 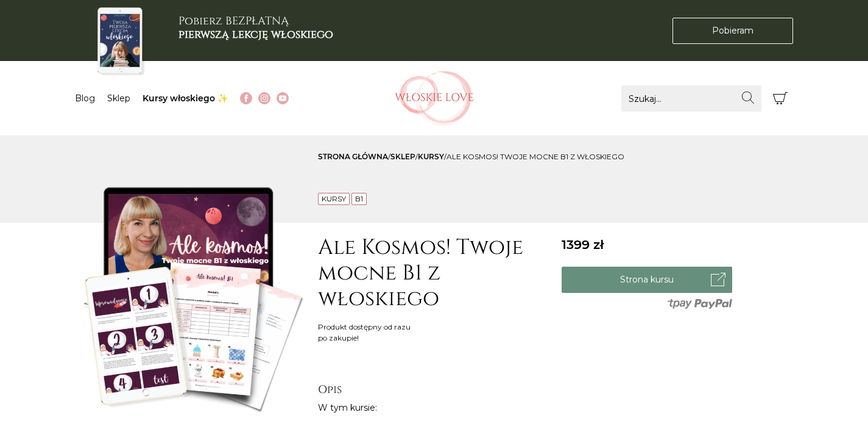 I want to click on a: Strona kursu, so click(x=647, y=280).